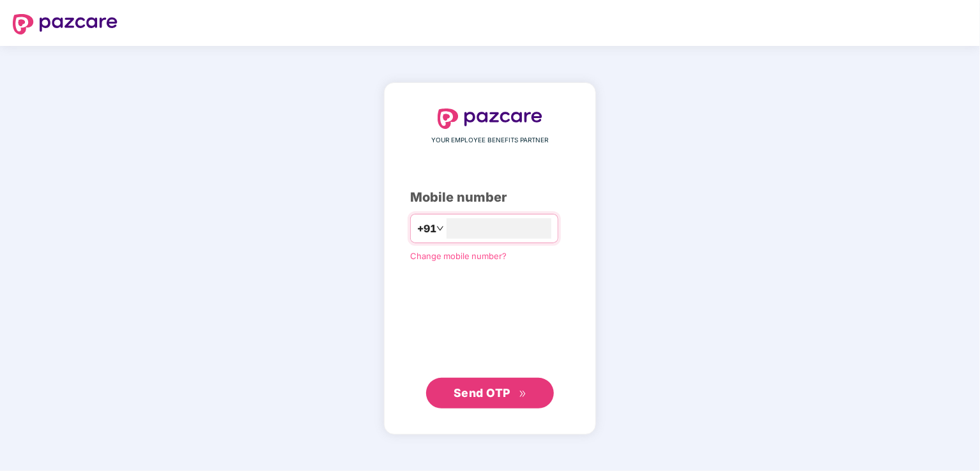 This screenshot has height=471, width=980. I want to click on span: +91, so click(427, 228).